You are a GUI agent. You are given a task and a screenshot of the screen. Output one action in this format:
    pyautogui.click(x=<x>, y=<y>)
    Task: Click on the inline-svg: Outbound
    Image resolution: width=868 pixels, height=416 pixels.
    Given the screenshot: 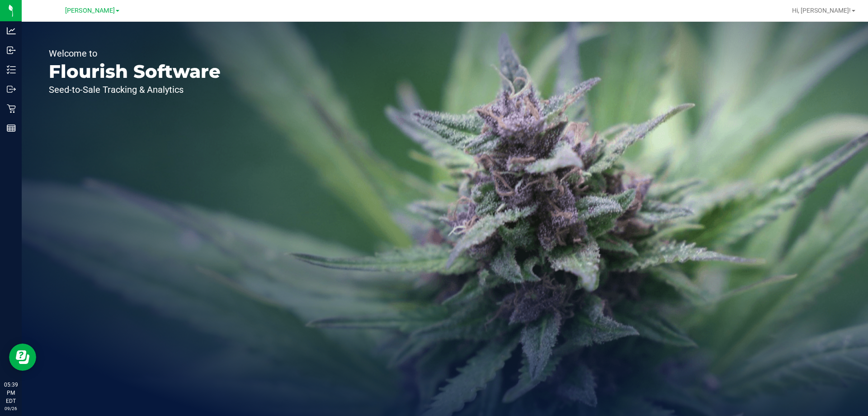 What is the action you would take?
    pyautogui.click(x=11, y=89)
    